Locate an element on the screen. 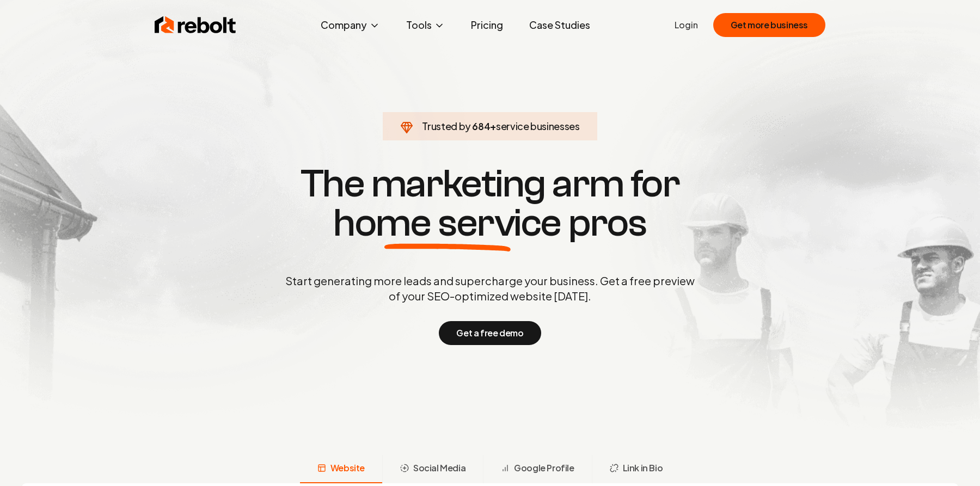  p: Start generating more leads and supercharge your business. Get a free preview of your SEO-optimiz... is located at coordinates (490, 289).